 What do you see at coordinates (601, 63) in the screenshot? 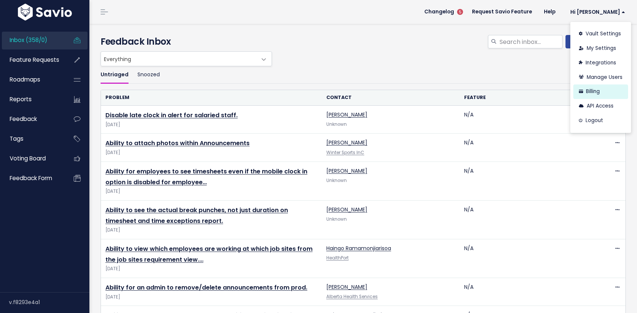
I see `a: Integrations` at bounding box center [601, 63].